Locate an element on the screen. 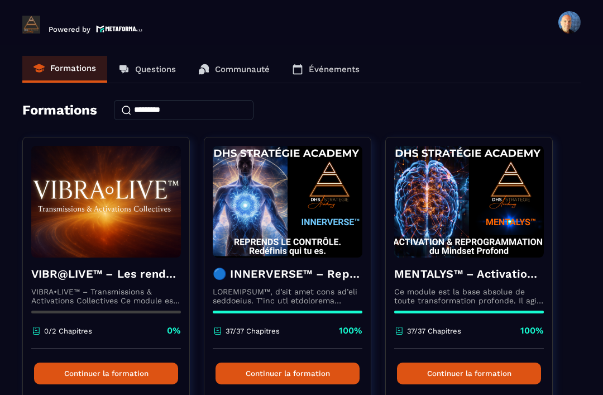 The image size is (603, 395). p: VIBRA•LIVE™ – Transmissions & Activations Collectives Ce module est un espace vivant. [PERSON_NAM... is located at coordinates (106, 296).